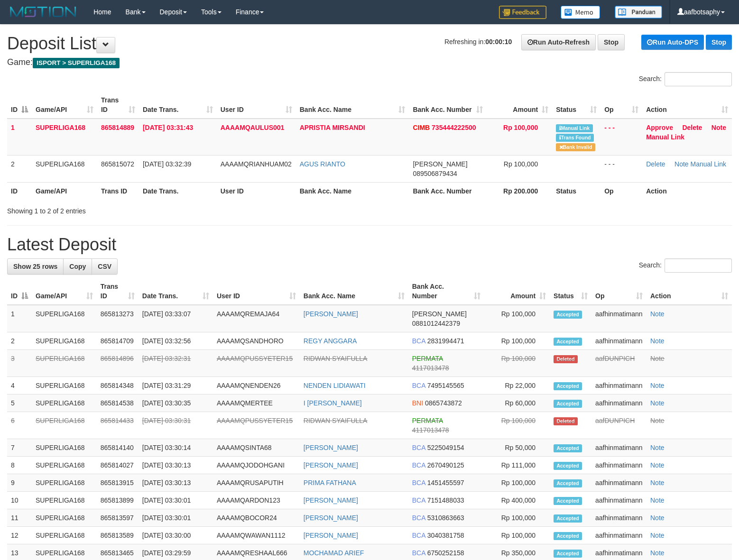 The image size is (739, 560). I want to click on td: Rp 60,000, so click(517, 403).